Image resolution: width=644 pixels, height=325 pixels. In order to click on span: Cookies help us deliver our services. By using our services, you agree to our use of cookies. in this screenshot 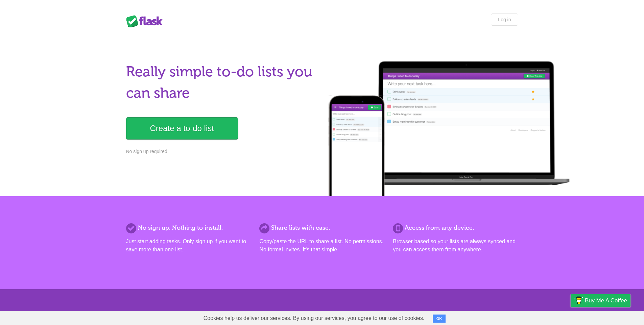, I will do `click(314, 318)`.